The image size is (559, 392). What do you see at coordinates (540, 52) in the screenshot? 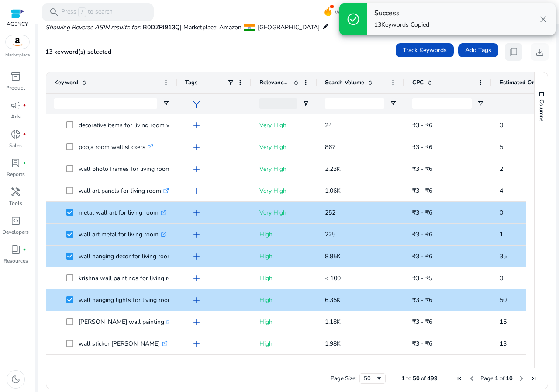
I see `span: download` at bounding box center [540, 52].